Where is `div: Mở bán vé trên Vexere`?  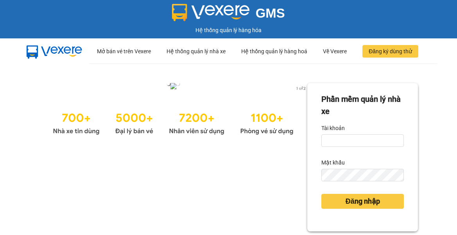
div: Mở bán vé trên Vexere is located at coordinates (124, 51).